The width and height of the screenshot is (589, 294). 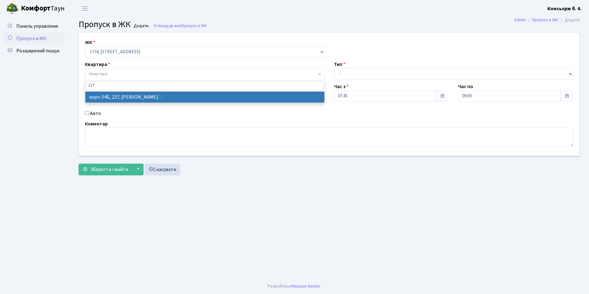 I want to click on label: Час по, so click(x=466, y=87).